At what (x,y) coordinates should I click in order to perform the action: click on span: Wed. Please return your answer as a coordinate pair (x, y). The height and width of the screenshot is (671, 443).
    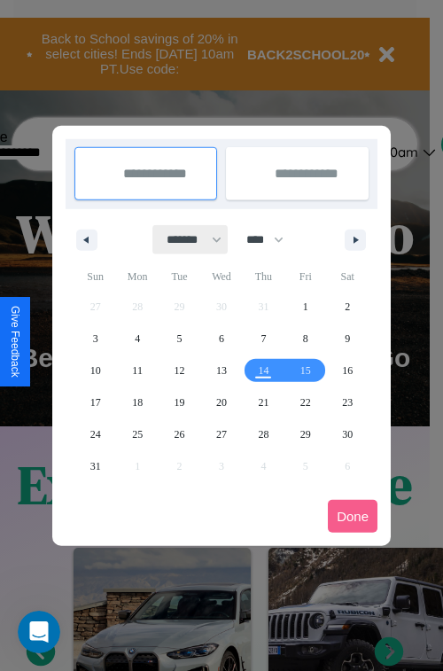
    Looking at the image, I should click on (221, 277).